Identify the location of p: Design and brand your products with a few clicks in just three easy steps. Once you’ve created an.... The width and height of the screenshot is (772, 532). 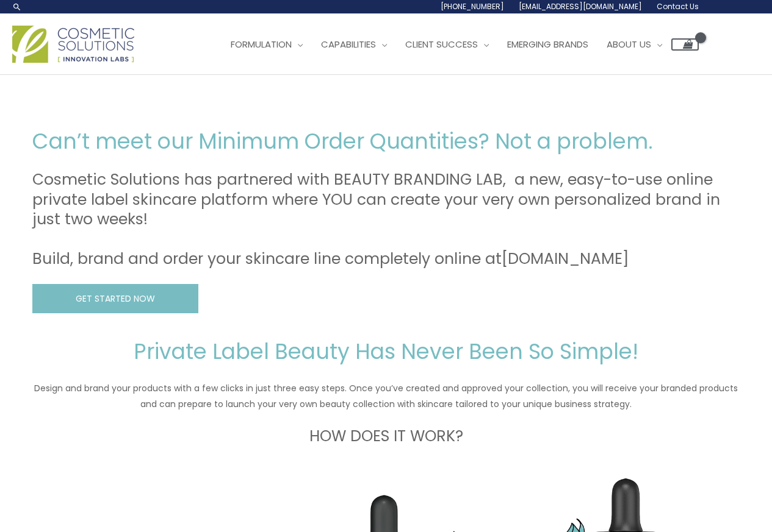
(386, 397).